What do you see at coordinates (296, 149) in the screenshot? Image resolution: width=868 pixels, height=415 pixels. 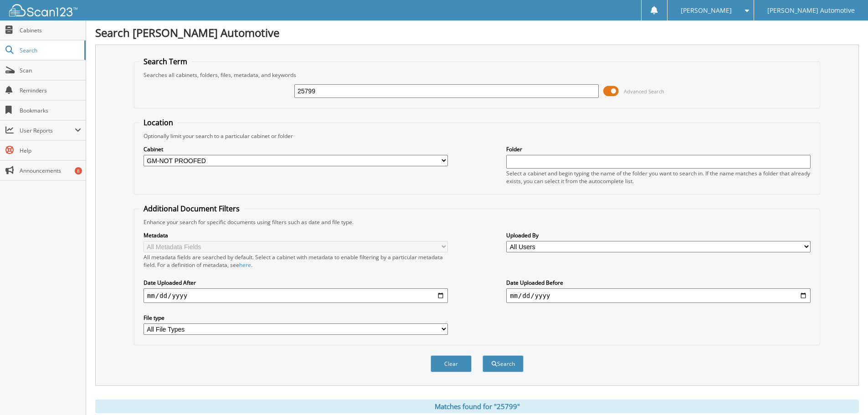 I see `label: Cabinet` at bounding box center [296, 149].